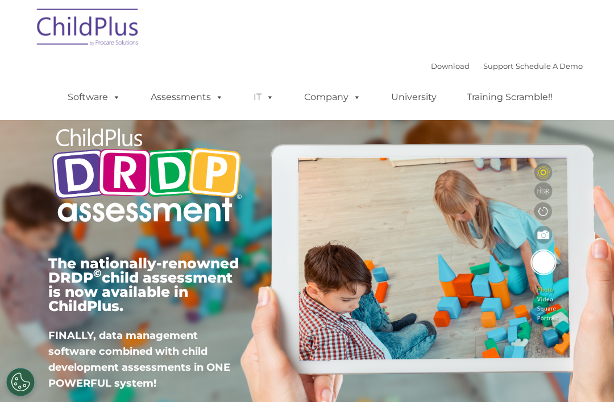 The image size is (614, 402). Describe the element at coordinates (510, 97) in the screenshot. I see `a: Training Scramble!!` at that location.